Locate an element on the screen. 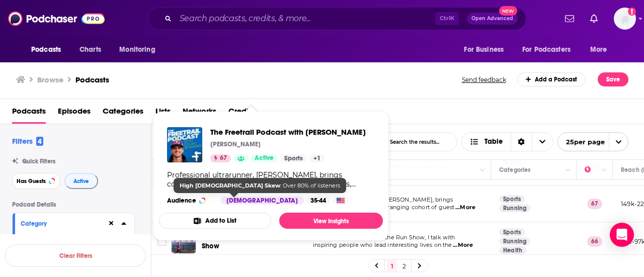 This screenshot has width=644, height=277. div: Categories is located at coordinates (514, 170).